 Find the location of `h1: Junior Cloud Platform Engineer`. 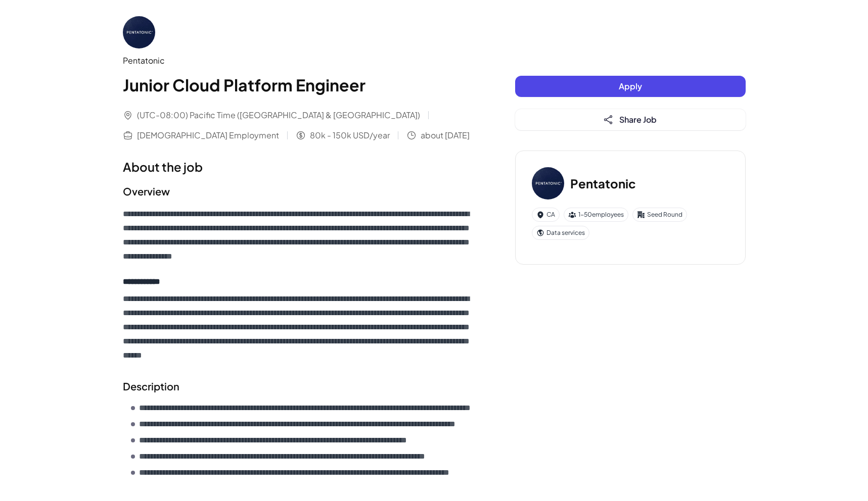

h1: Junior Cloud Platform Engineer is located at coordinates (299, 85).